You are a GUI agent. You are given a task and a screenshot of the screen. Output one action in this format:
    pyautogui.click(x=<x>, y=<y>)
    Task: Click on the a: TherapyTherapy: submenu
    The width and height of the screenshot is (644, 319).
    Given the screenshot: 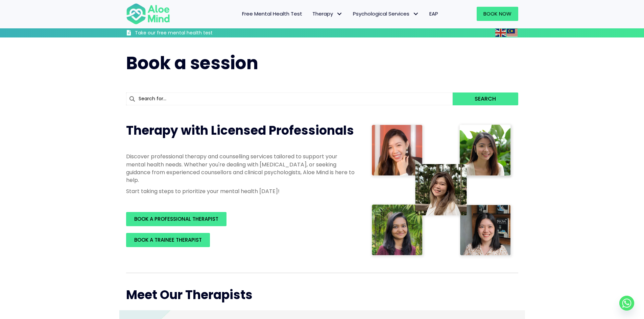 What is the action you would take?
    pyautogui.click(x=328, y=14)
    